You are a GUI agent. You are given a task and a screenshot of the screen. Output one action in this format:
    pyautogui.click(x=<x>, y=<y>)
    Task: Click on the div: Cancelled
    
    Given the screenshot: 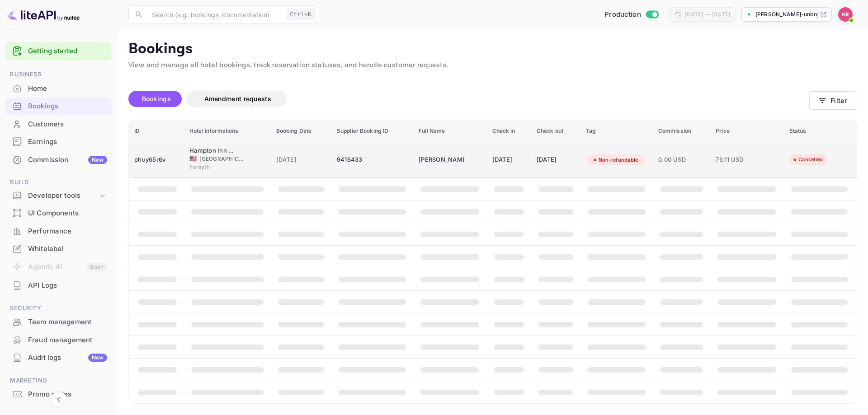 What is the action you would take?
    pyautogui.click(x=807, y=159)
    